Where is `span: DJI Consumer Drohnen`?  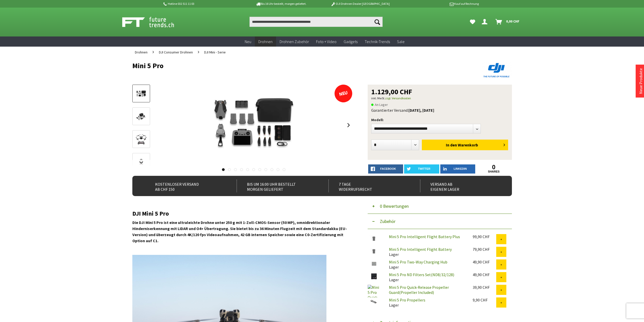
span: DJI Consumer Drohnen is located at coordinates (176, 52).